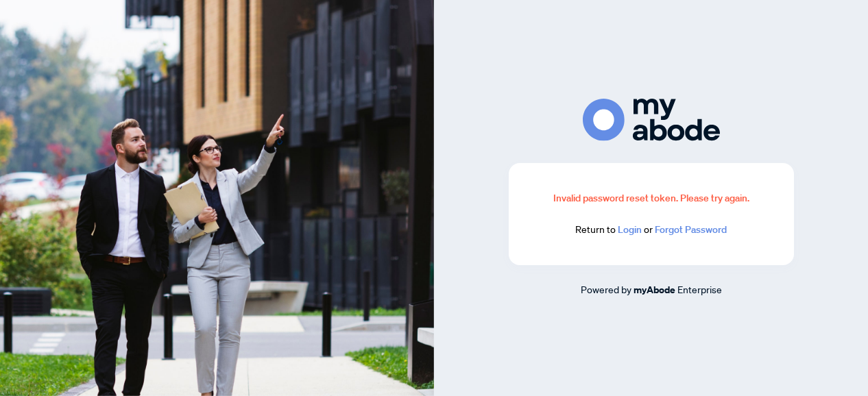 The image size is (868, 396). Describe the element at coordinates (651, 198) in the screenshot. I see `div: Invalid password reset token. Please try again.` at that location.